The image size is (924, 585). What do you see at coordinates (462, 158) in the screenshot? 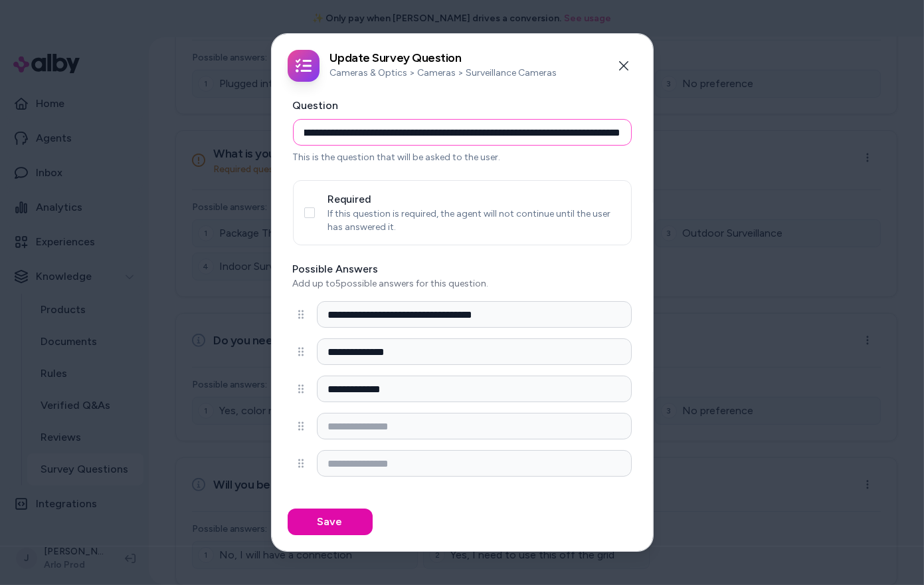
I see `p: This is the question that will be asked to the user.` at bounding box center [462, 158].